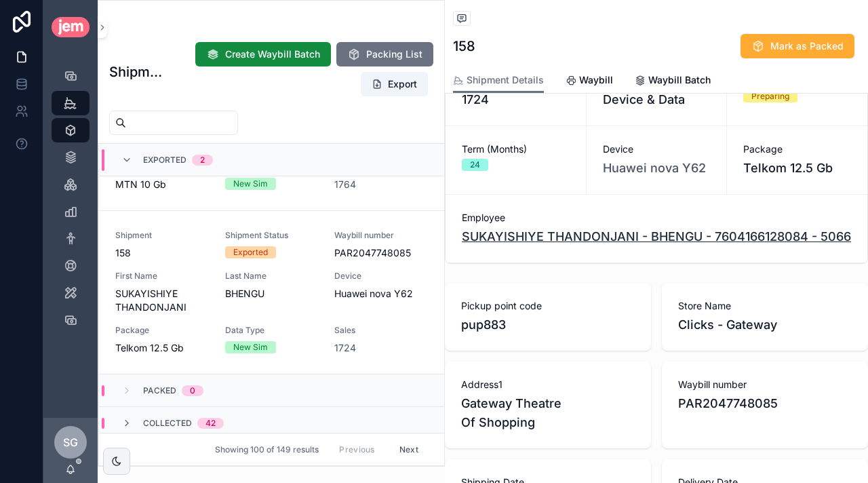 This screenshot has height=483, width=868. I want to click on a: 1764, so click(345, 185).